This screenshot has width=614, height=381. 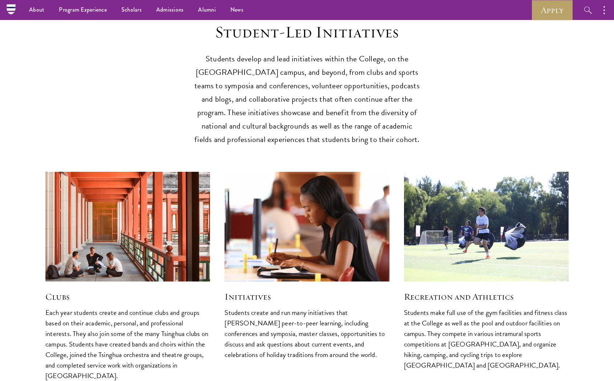 I want to click on h5: Recreation and Athletics, so click(x=486, y=297).